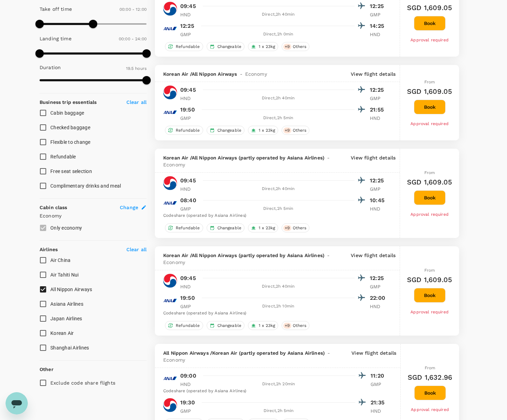 The width and height of the screenshot is (507, 420). I want to click on span: Air Tahiti Nui, so click(65, 275).